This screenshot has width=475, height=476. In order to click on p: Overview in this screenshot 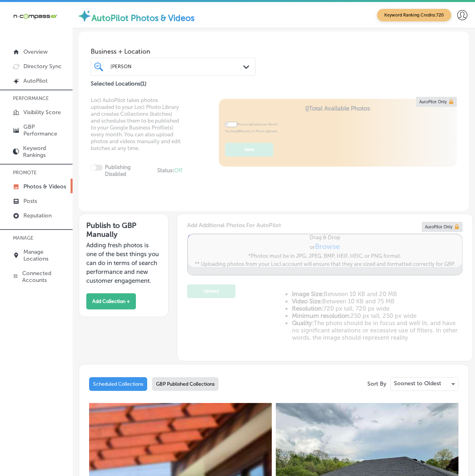, I will do `click(36, 52)`.